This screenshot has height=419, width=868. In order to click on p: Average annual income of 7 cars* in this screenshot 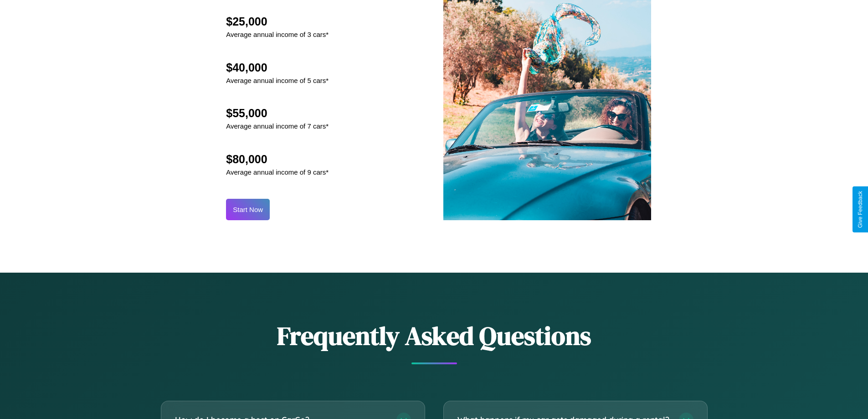, I will do `click(277, 126)`.